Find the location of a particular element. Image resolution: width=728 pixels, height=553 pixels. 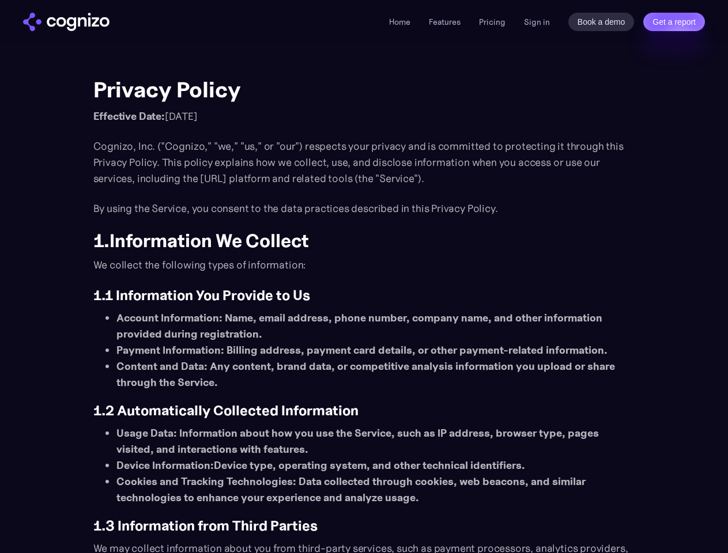

li: : Any content, brand data, or competitive analysis information you upload or share through the Se... is located at coordinates (376, 375).